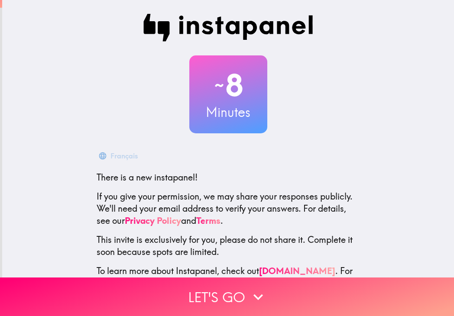  Describe the element at coordinates (119, 156) in the screenshot. I see `button: Français` at that location.